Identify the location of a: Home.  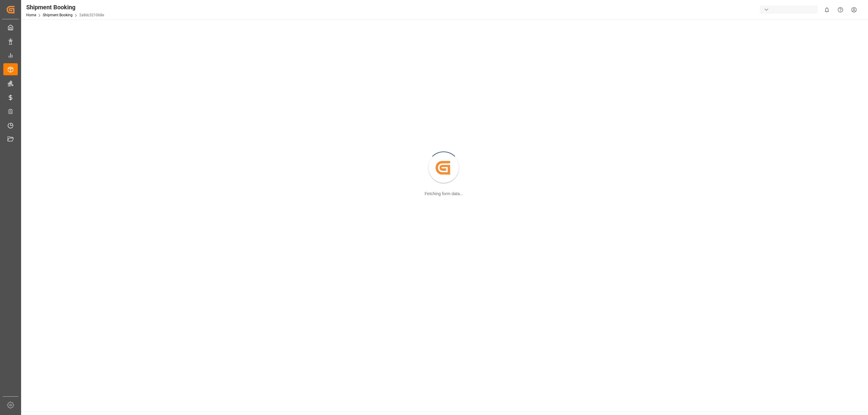
(31, 15).